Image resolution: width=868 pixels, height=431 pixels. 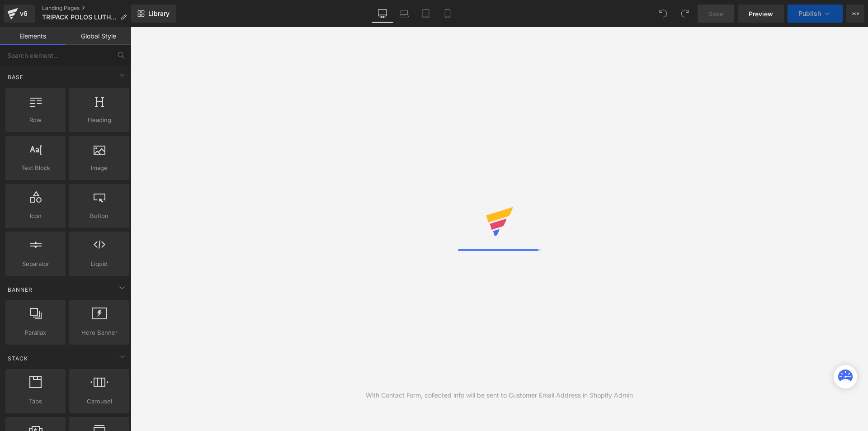 I want to click on span: Carousel, so click(x=99, y=401).